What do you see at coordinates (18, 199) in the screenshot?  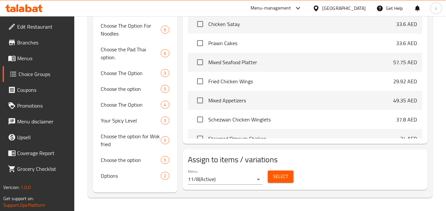 I see `span: Get support on:` at bounding box center [18, 199].